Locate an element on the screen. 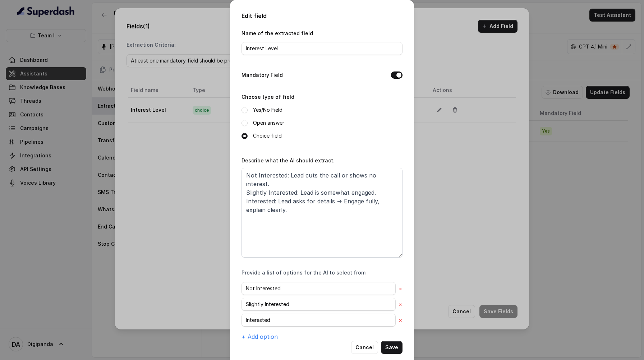 The width and height of the screenshot is (644, 360). label: Yes/No Field is located at coordinates (268, 109).